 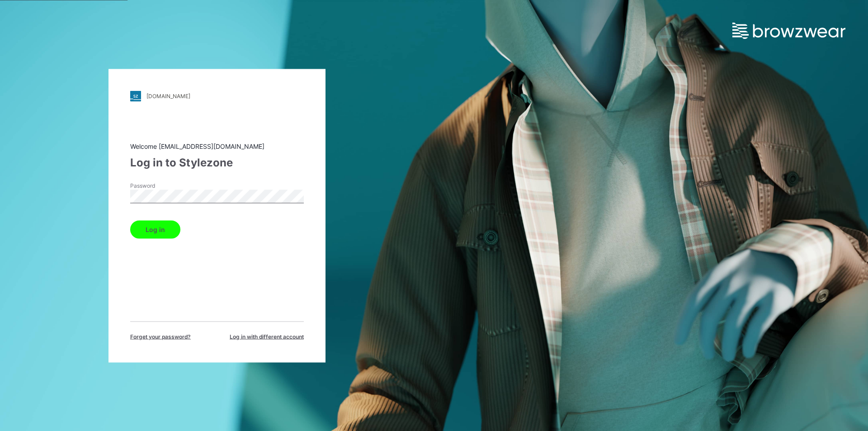 I want to click on img: browzwear-logo.e42bd6dac1945053ebaf764b6aa21510.svg, so click(x=789, y=31).